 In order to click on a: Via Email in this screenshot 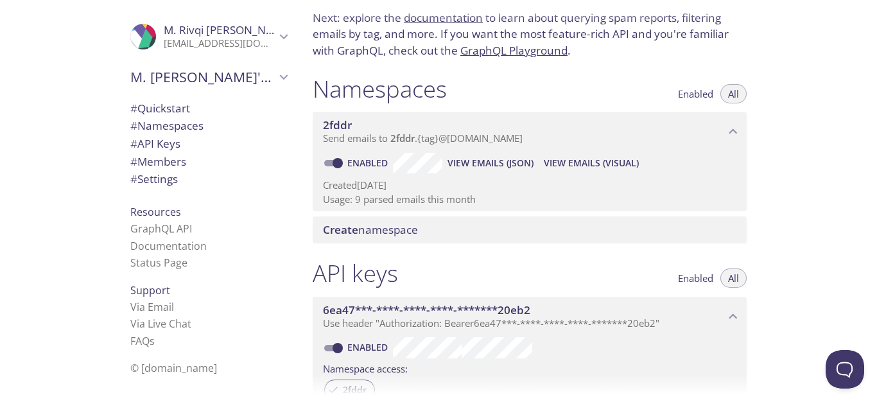, I will do `click(152, 307)`.